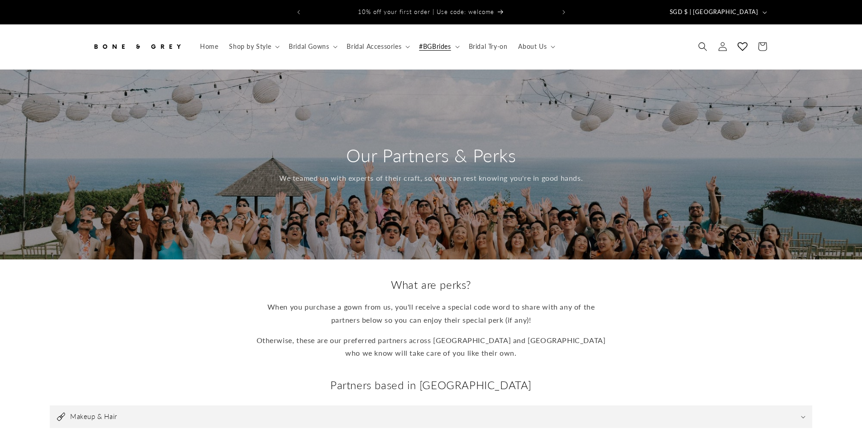 Image resolution: width=862 pixels, height=433 pixels. Describe the element at coordinates (374, 47) in the screenshot. I see `span: Bridal Accessories` at that location.